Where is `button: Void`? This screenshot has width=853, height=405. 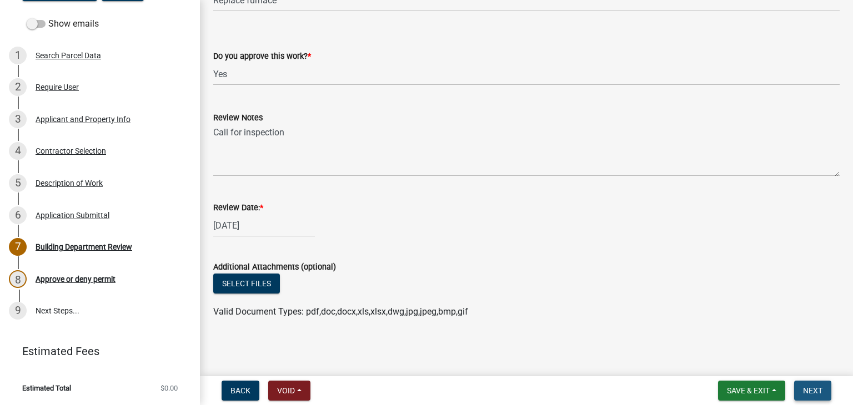 button: Void is located at coordinates (289, 391).